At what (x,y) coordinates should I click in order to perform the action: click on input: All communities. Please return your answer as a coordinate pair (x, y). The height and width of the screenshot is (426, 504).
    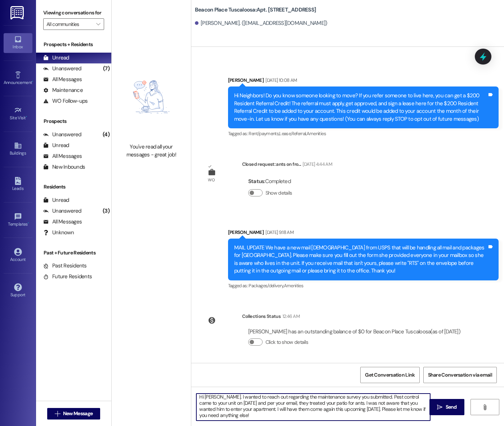
    Looking at the image, I should click on (70, 24).